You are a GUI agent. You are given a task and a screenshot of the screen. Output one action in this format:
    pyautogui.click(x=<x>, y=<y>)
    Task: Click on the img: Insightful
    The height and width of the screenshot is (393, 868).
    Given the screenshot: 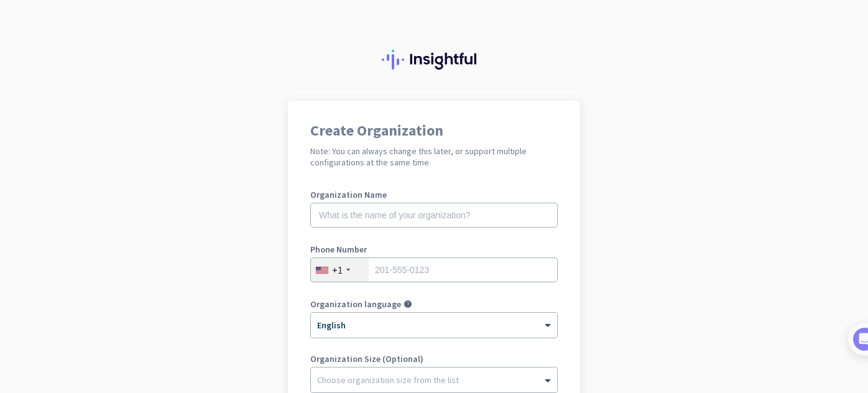 What is the action you would take?
    pyautogui.click(x=434, y=60)
    